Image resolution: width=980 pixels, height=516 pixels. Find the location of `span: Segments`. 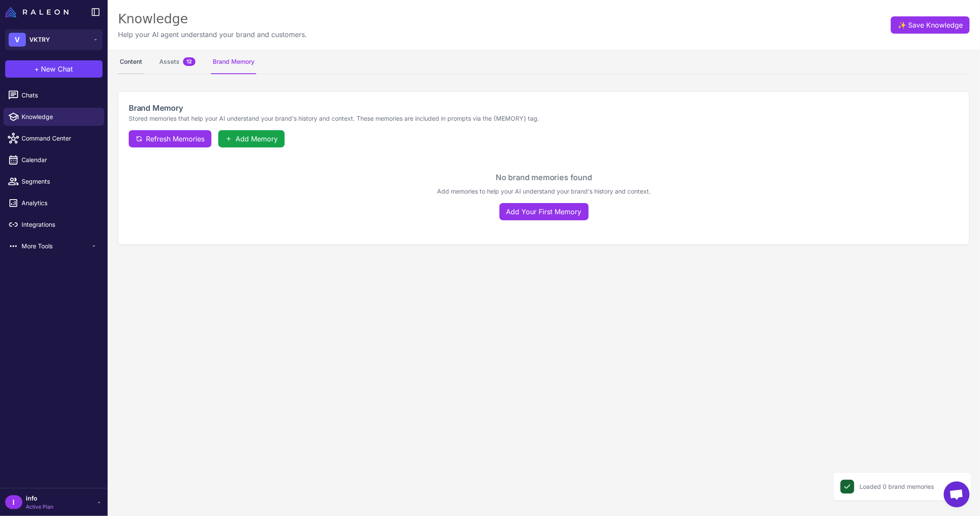

span: Segments is located at coordinates (59, 182).